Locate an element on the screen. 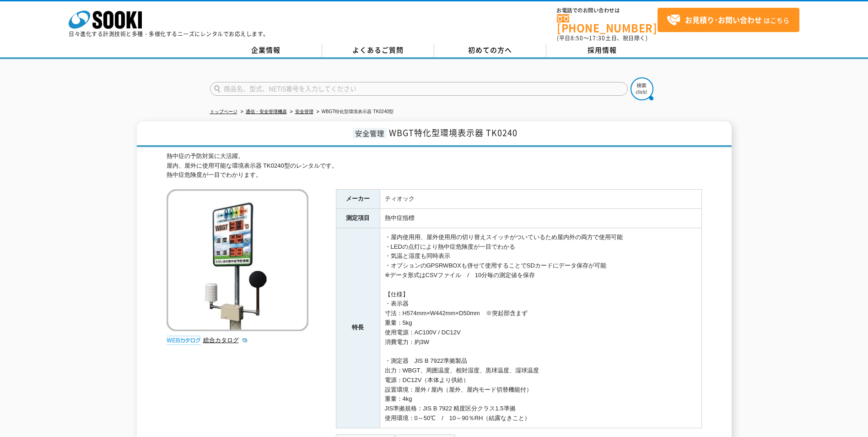 The width and height of the screenshot is (868, 437). a: お見積り･お問い合わせはこちら is located at coordinates (728, 20).